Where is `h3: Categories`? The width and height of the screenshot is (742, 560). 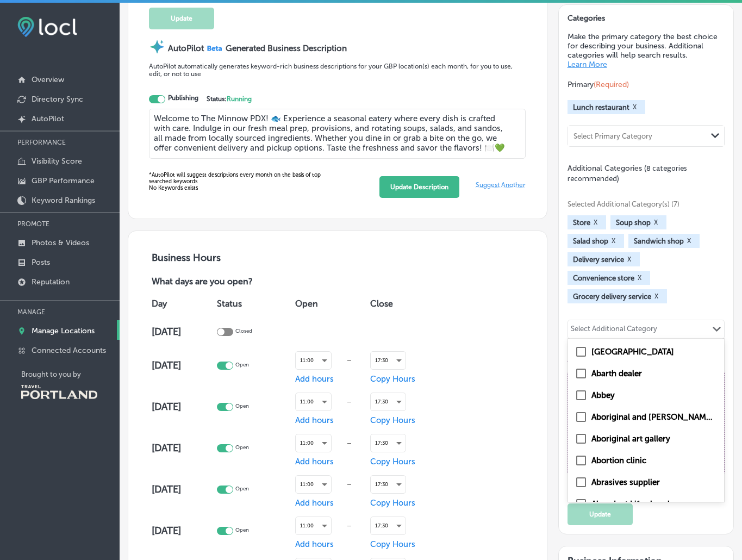
h3: Categories is located at coordinates (645, 21).